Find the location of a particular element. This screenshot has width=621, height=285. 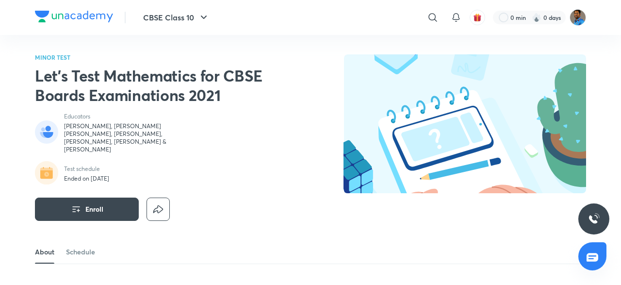

a: Company Logo is located at coordinates (74, 17).